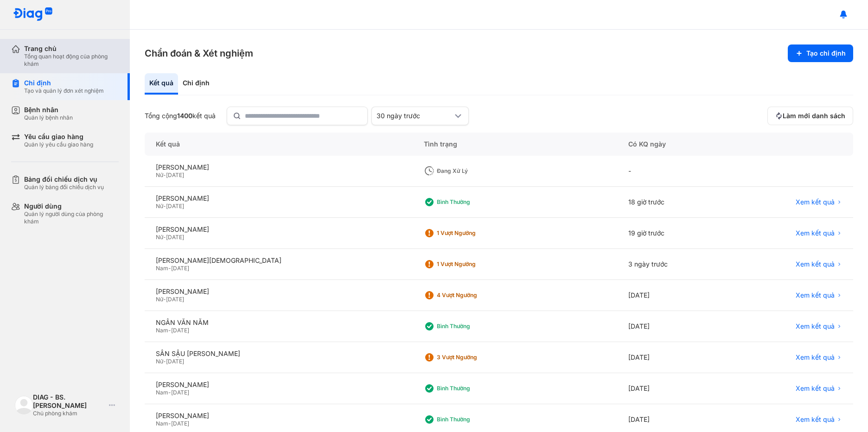 This screenshot has height=432, width=868. I want to click on div: NGÂN VĂN NĂM, so click(279, 322).